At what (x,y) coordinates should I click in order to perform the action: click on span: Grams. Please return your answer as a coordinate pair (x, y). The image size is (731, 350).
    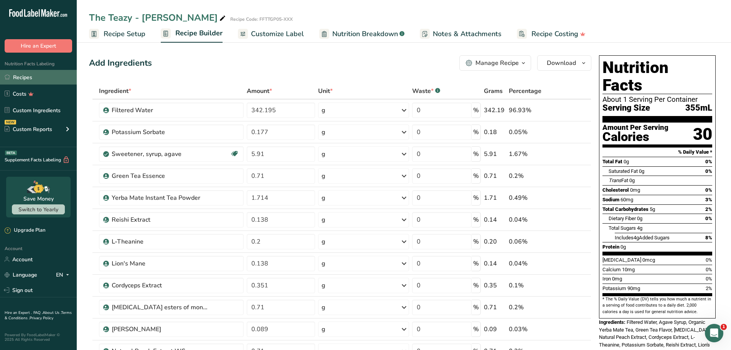
    Looking at the image, I should click on (493, 91).